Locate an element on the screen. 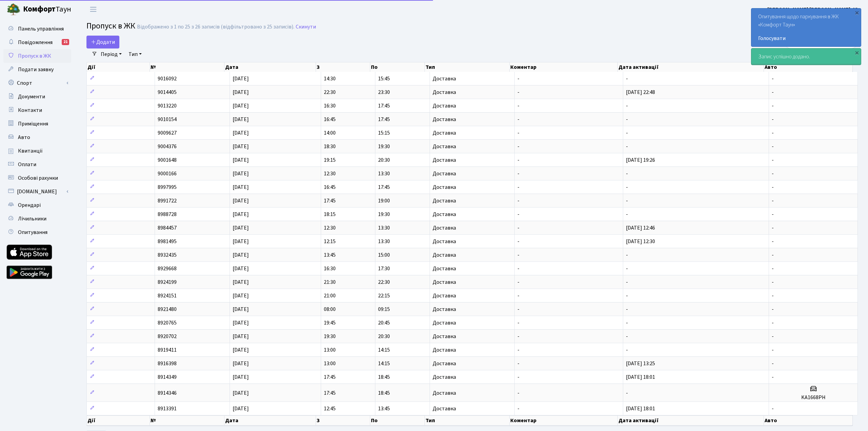 The height and width of the screenshot is (431, 868). span: 8988728 is located at coordinates (167, 215).